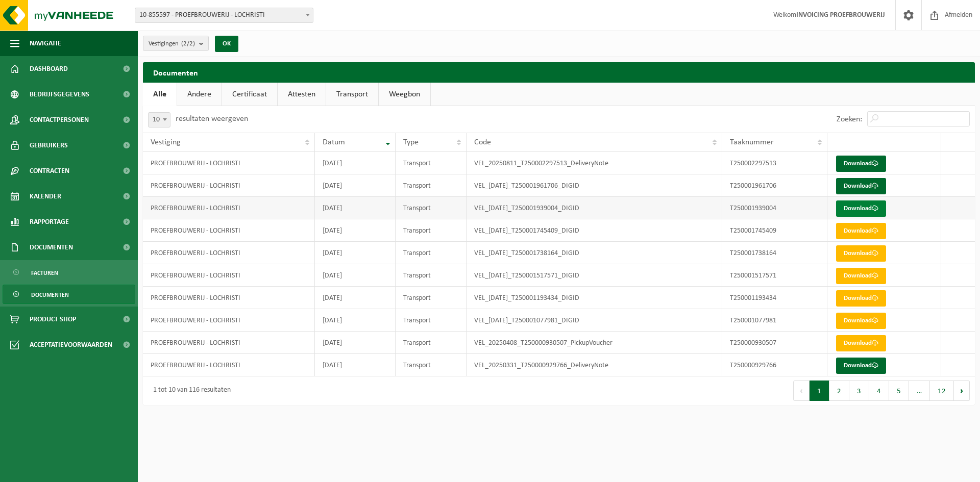  What do you see at coordinates (160, 94) in the screenshot?
I see `a: Alle` at bounding box center [160, 94].